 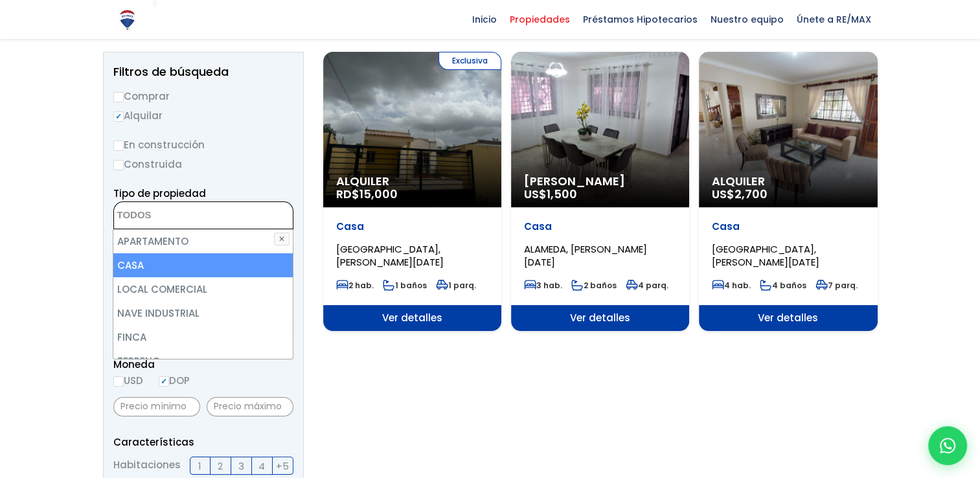 I want to click on span: Únete a RE/MAX, so click(x=834, y=20).